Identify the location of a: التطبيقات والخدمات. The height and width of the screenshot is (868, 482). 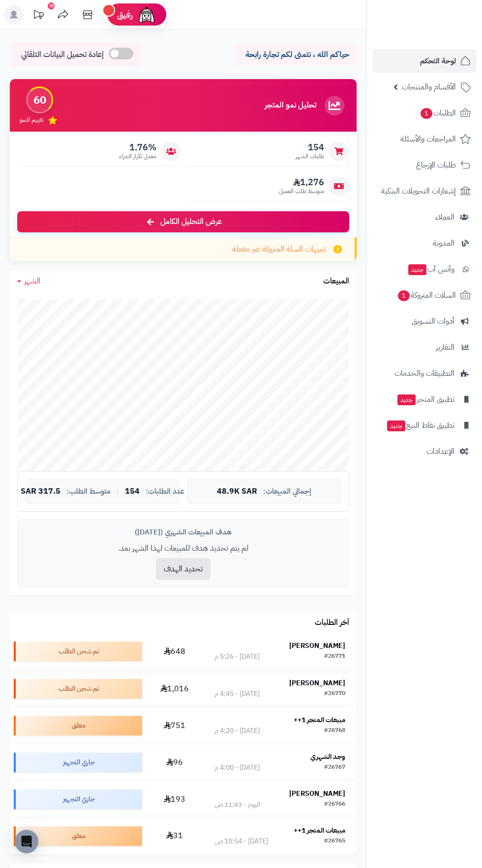
(425, 374).